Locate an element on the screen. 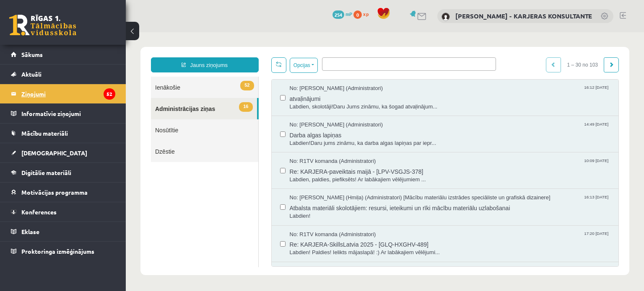  span: Re: KARJERA-SkillsLatvia 2025 - [GLQ-HXGHV-489] is located at coordinates (324, 211).